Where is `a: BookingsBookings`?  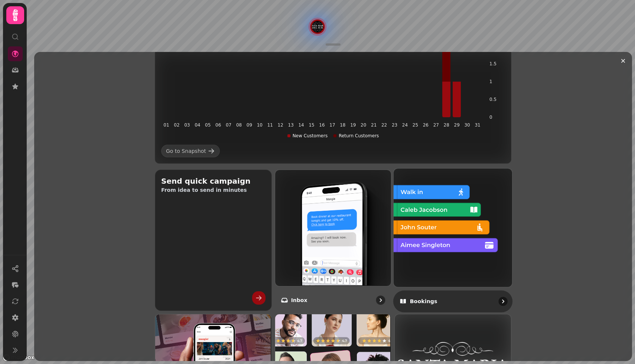
a: BookingsBookings is located at coordinates (452, 240).